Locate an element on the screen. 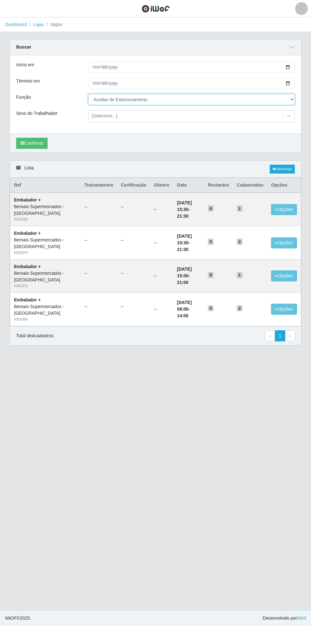  time: 14:00 is located at coordinates (183, 316).